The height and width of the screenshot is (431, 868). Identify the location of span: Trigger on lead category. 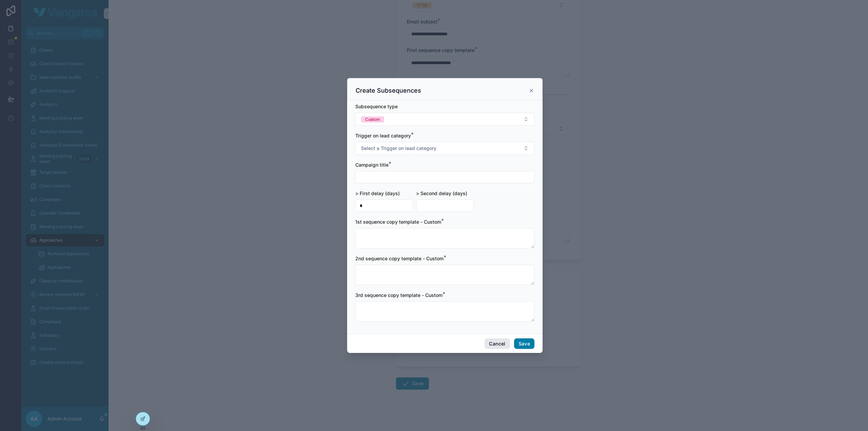
(383, 135).